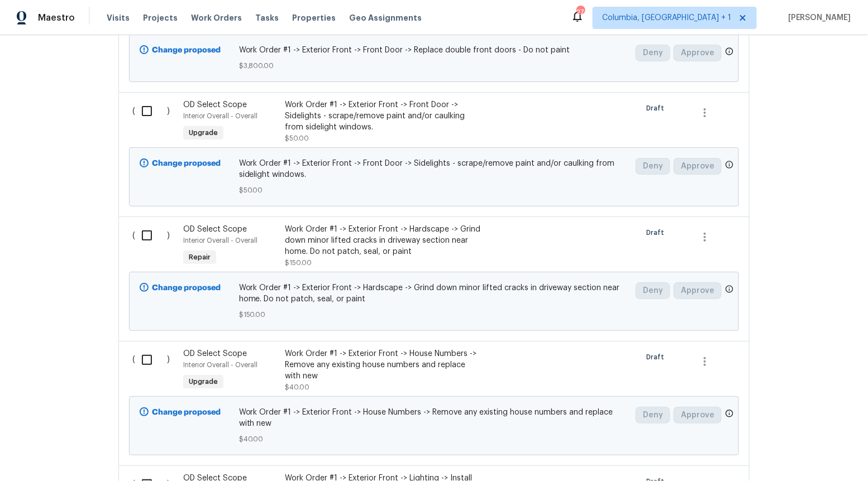 This screenshot has width=868, height=481. What do you see at coordinates (434, 293) in the screenshot?
I see `span: Work Order #1 -> Exterior Front -> Hardscape -> Grind down minor lifted cracks in driveway sectio...` at bounding box center [434, 293].